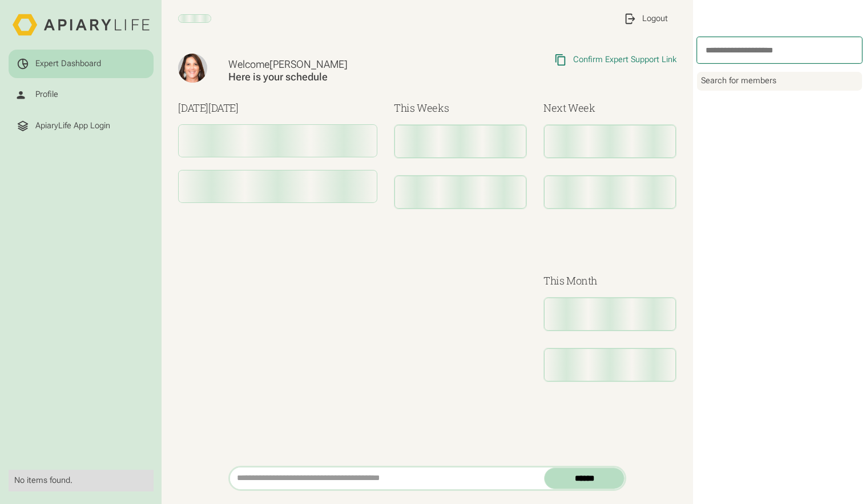  What do you see at coordinates (645, 18) in the screenshot?
I see `a: Logout` at bounding box center [645, 18].